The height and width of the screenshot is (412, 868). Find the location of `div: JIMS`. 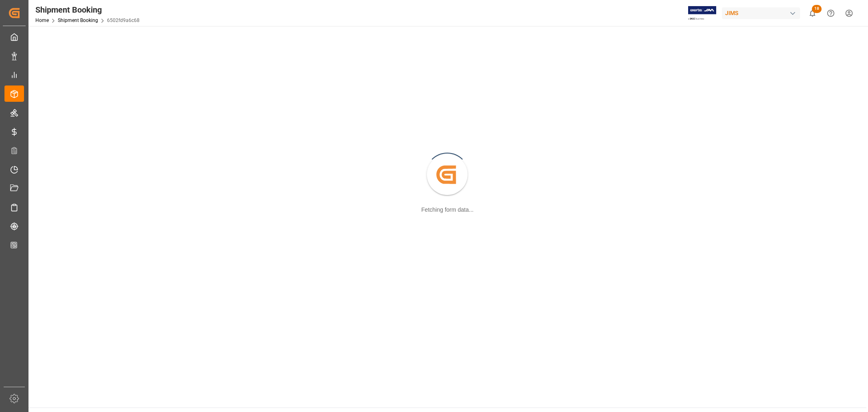

div: JIMS is located at coordinates (760, 13).